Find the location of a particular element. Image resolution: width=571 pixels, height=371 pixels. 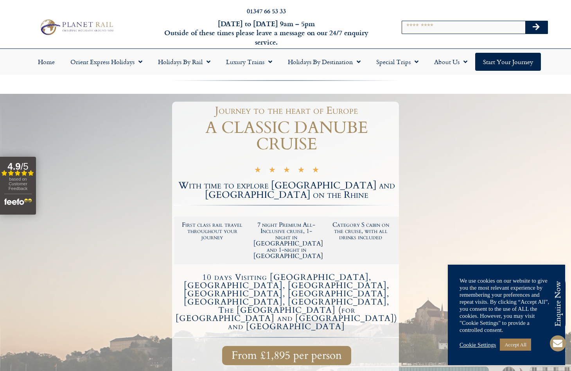

a: 01347 66 53 33 is located at coordinates (266, 11).